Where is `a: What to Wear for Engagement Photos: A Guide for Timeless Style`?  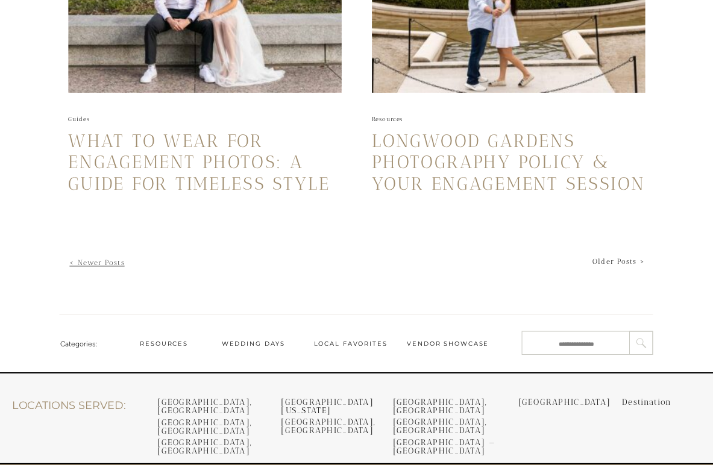 a: What to Wear for Engagement Photos: A Guide for Timeless Style is located at coordinates (199, 162).